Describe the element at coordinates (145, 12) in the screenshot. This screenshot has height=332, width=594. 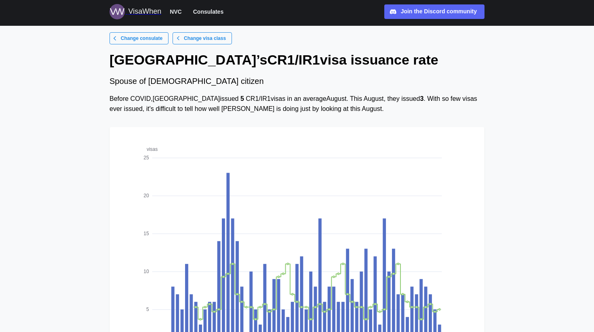
I see `div: VisaWhen` at that location.